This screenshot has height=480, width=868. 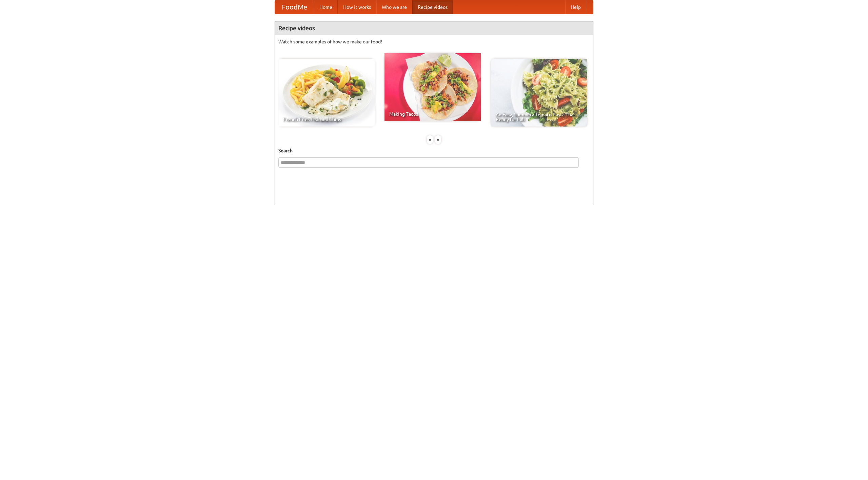 I want to click on span: An Easy, Summery Tomato Pasta That's Ready for Fall, so click(x=539, y=117).